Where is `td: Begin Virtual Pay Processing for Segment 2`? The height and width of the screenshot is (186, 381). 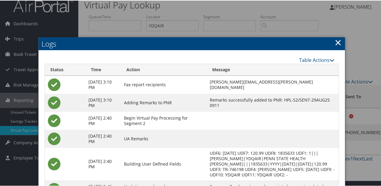
td: Begin Virtual Pay Processing for Segment 2 is located at coordinates (164, 120).